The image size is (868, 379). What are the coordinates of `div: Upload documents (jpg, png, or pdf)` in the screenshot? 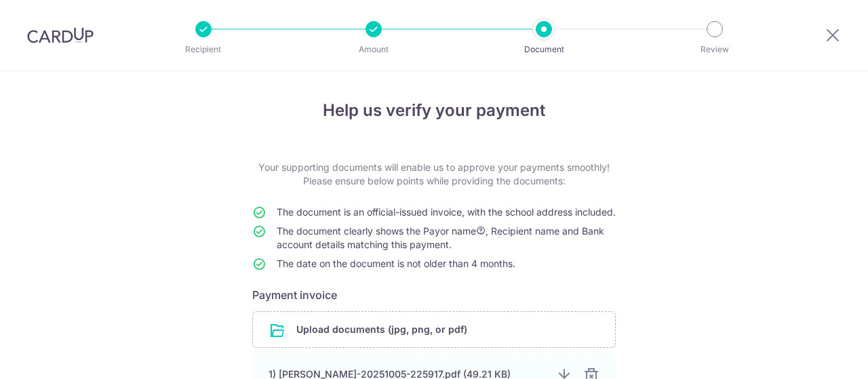 It's located at (434, 329).